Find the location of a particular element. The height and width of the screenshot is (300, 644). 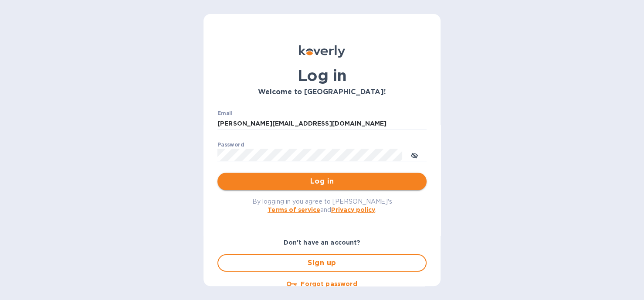

input: Enter email address is located at coordinates (322, 124).